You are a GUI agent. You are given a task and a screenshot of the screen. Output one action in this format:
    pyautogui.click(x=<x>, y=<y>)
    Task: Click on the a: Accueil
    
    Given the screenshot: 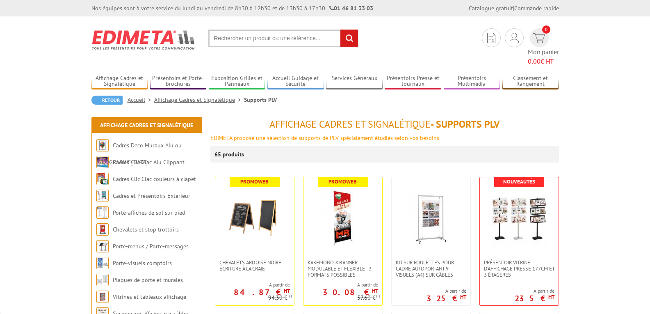 What is the action you would take?
    pyautogui.click(x=141, y=100)
    